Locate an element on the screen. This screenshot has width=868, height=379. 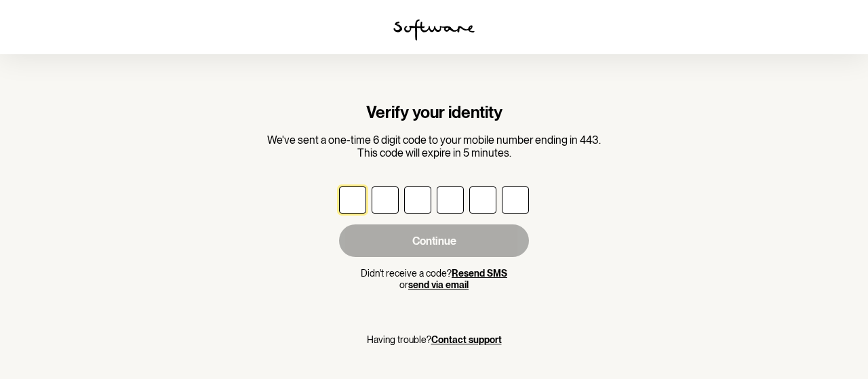
a: Contact support is located at coordinates (466, 339).